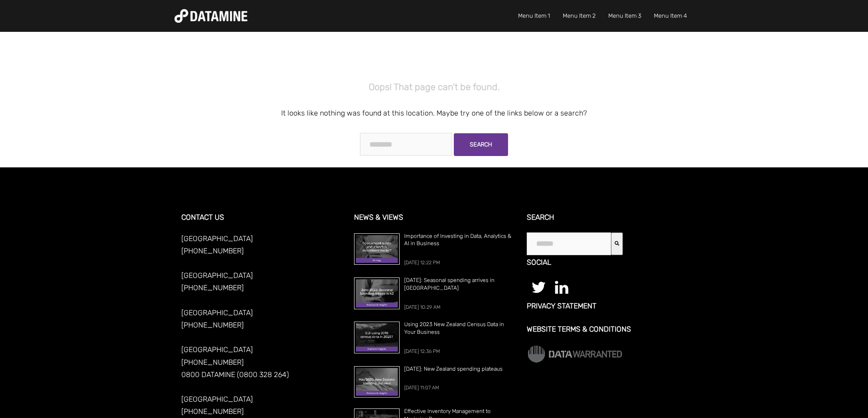 This screenshot has height=418, width=868. Describe the element at coordinates (481, 145) in the screenshot. I see `a: Search` at that location.